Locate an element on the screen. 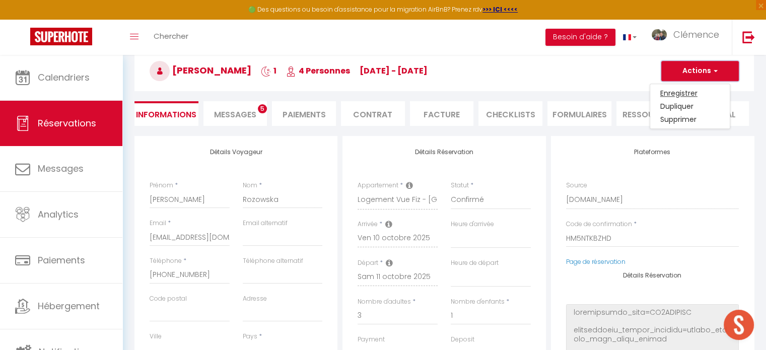 The height and width of the screenshot is (350, 766). label: Heure d'arrivée is located at coordinates (473, 224).